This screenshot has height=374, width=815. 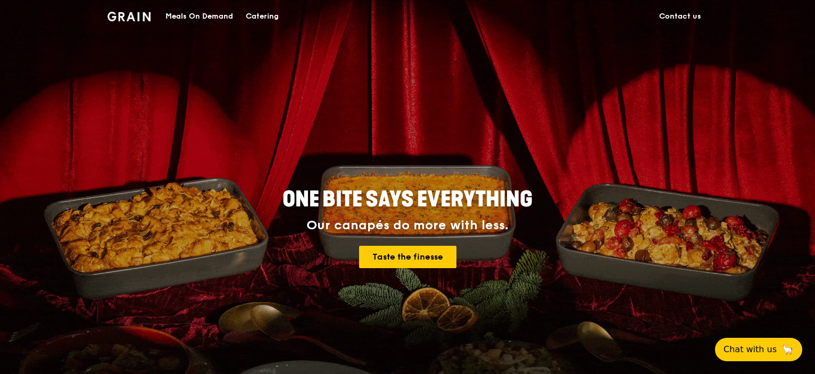 I want to click on img: Grain, so click(x=129, y=17).